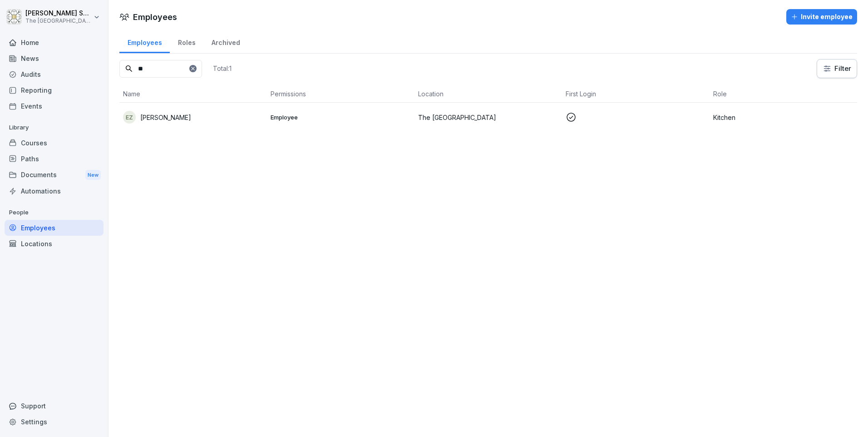  Describe the element at coordinates (636, 94) in the screenshot. I see `th: First Login` at that location.